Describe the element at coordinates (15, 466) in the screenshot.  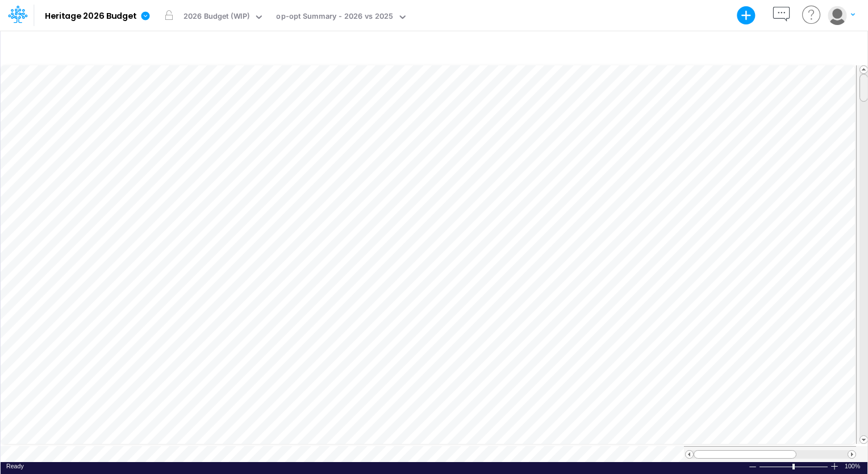
I see `span: Ready` at that location.